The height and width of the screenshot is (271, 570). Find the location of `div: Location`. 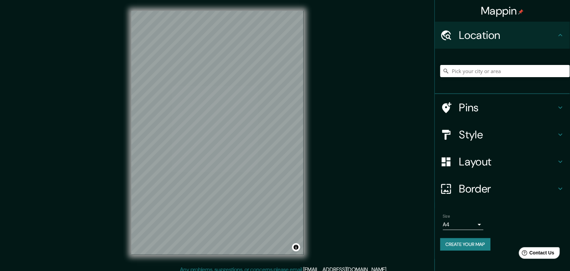

div: Location is located at coordinates (503, 35).